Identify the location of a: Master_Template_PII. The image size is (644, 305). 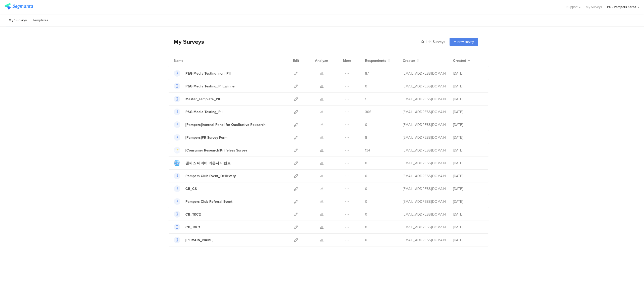
(197, 99).